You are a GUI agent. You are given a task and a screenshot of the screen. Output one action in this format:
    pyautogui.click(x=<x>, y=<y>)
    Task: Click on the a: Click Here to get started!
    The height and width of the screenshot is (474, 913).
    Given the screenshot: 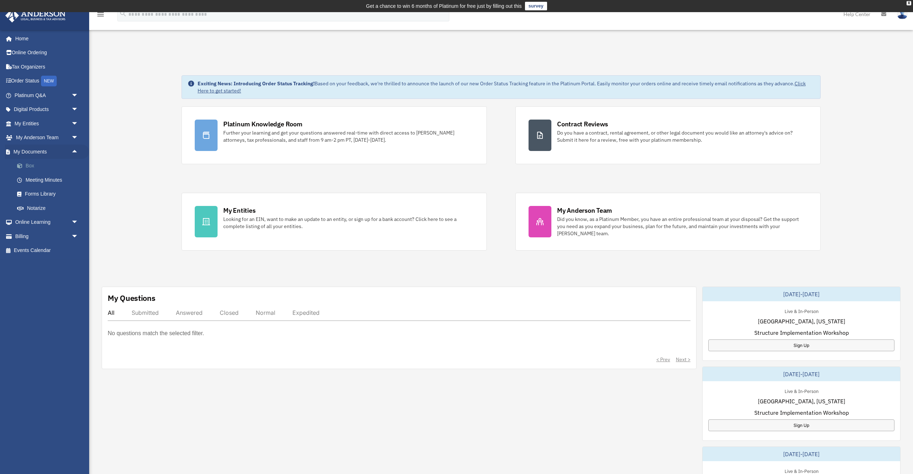 What is the action you would take?
    pyautogui.click(x=501, y=87)
    